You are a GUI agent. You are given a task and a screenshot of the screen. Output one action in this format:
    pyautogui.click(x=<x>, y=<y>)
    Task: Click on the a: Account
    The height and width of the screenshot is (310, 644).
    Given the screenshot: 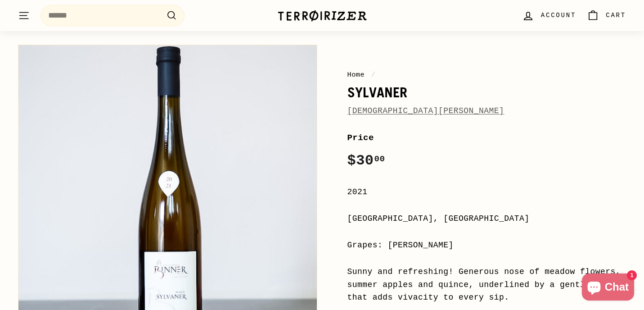 What is the action you would take?
    pyautogui.click(x=549, y=15)
    